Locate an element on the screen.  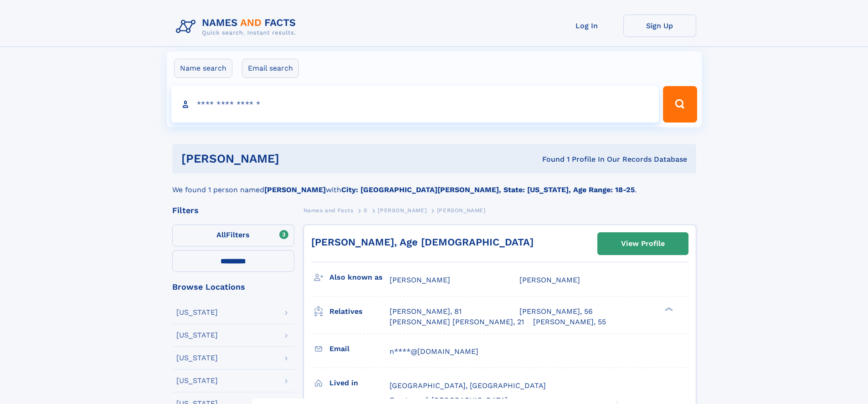
a: View Profile is located at coordinates (643, 243).